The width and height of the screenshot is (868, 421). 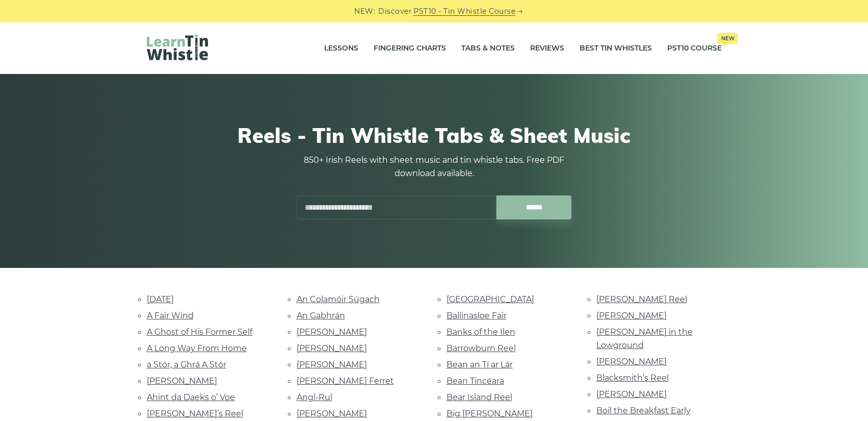 I want to click on a: A Ghost of His Former Self, so click(x=199, y=332).